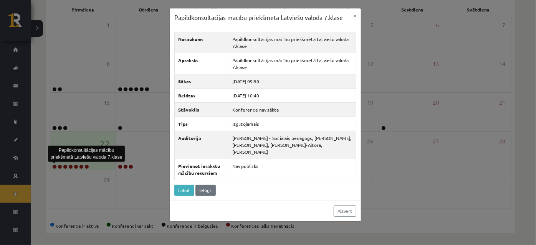 The height and width of the screenshot is (245, 536). What do you see at coordinates (258, 18) in the screenshot?
I see `h3: Papildkonsultācijas mācību priekšmetā Latviešu valoda 7.klase` at bounding box center [258, 18].